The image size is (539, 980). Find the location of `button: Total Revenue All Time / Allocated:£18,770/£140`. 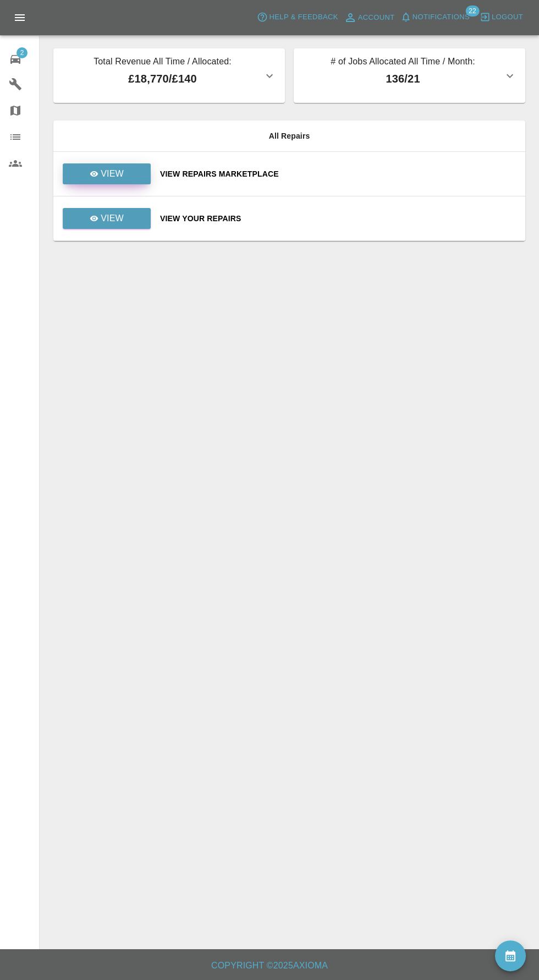

button: Total Revenue All Time / Allocated:£18,770/£140 is located at coordinates (169, 76).